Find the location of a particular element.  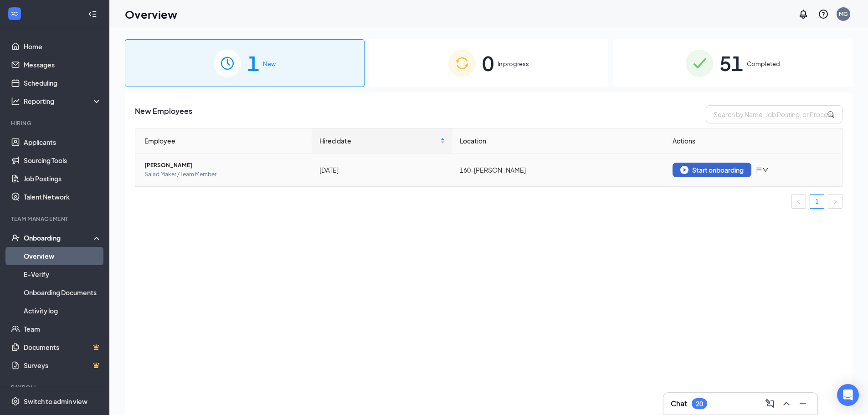

span: right is located at coordinates (836, 202).